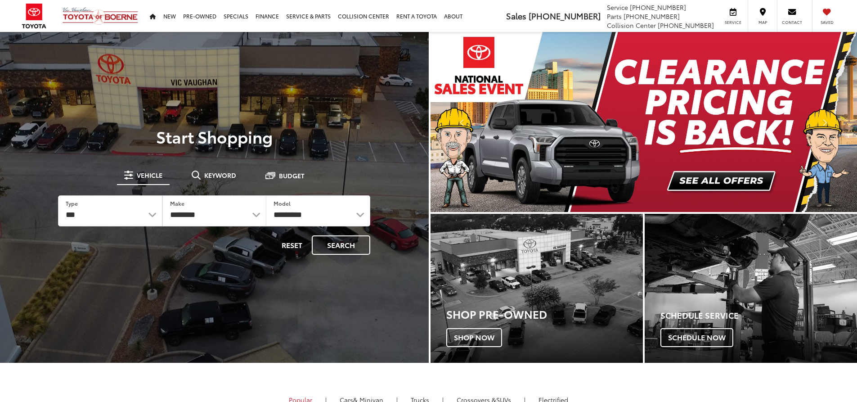 The width and height of the screenshot is (857, 402). I want to click on p: Start Shopping, so click(214, 136).